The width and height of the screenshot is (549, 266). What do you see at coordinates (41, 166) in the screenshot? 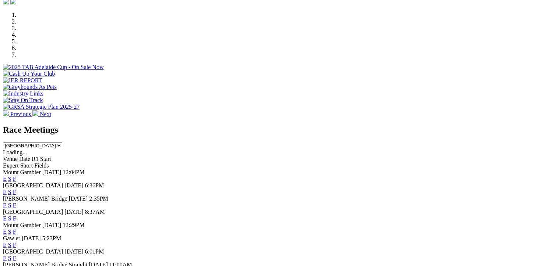
I see `span: Fields` at bounding box center [41, 166].